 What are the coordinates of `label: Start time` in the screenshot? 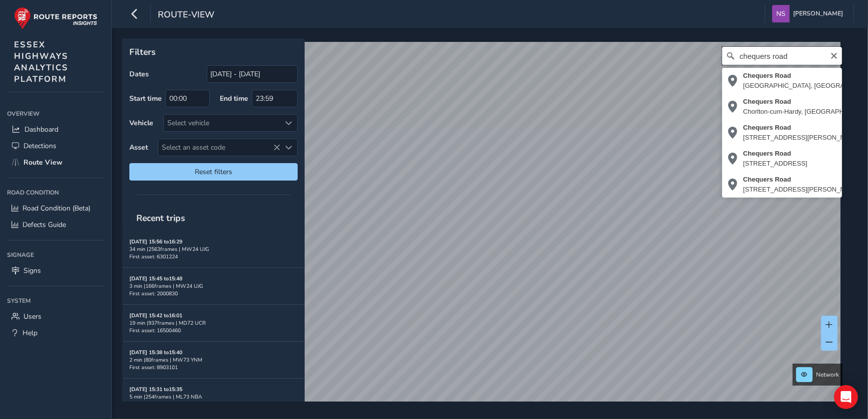 It's located at (145, 98).